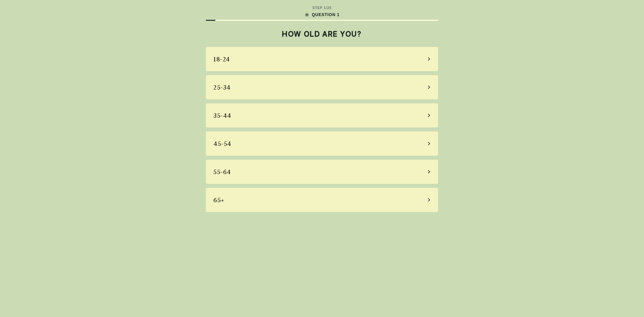 This screenshot has width=644, height=317. Describe the element at coordinates (322, 15) in the screenshot. I see `div: QUESTION 1` at that location.